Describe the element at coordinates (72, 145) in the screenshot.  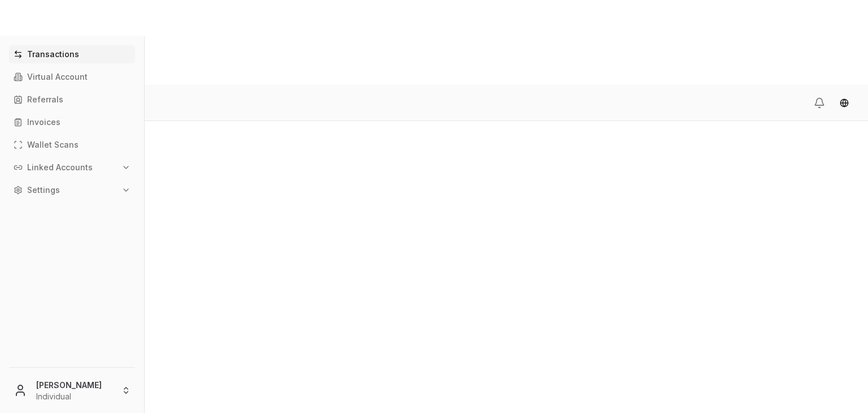
I see `a: Wallet Scans` at that location.